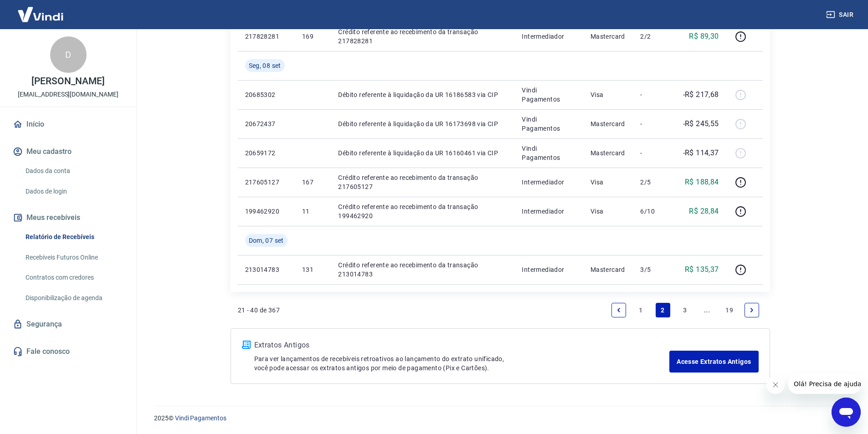 The width and height of the screenshot is (868, 434). I want to click on p: 217605127, so click(266, 182).